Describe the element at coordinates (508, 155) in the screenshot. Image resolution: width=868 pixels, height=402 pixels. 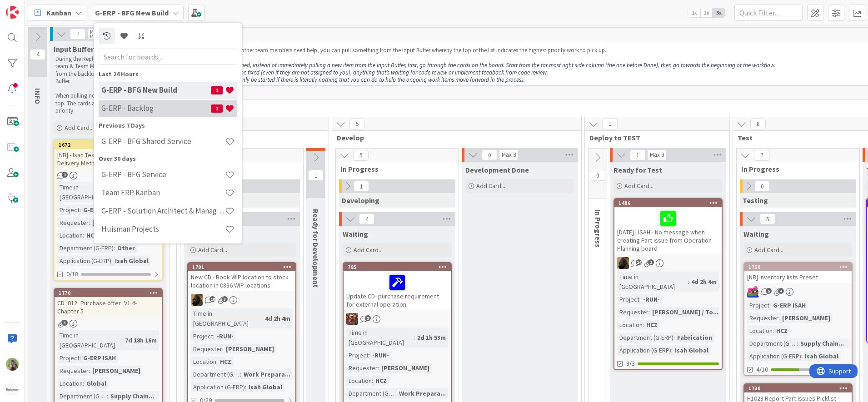
I see `div: Max 3` at that location.